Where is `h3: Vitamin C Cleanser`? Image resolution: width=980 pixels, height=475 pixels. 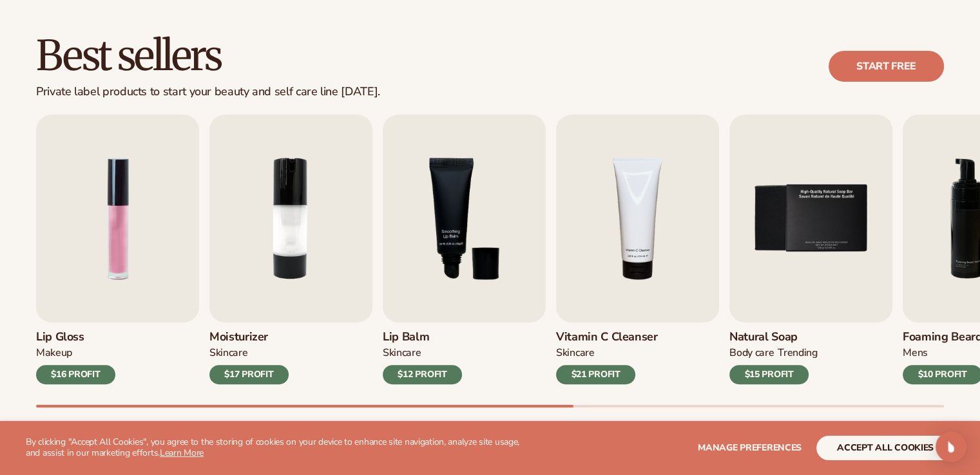 h3: Vitamin C Cleanser is located at coordinates (607, 338).